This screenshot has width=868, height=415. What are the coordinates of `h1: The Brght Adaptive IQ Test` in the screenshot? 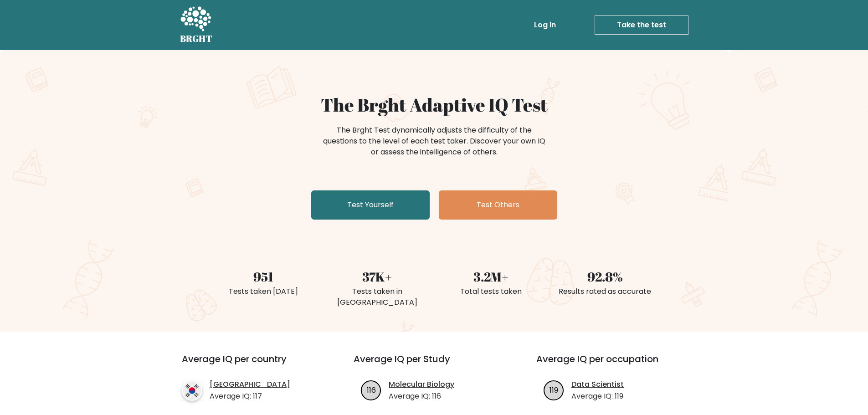 It's located at (434, 105).